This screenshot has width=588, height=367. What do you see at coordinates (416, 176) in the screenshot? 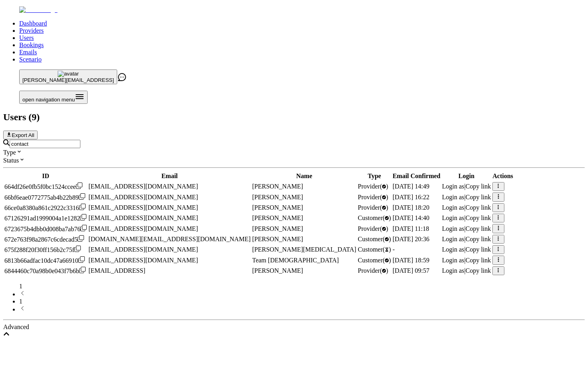
I see `th: Email Confirmed` at bounding box center [416, 176].